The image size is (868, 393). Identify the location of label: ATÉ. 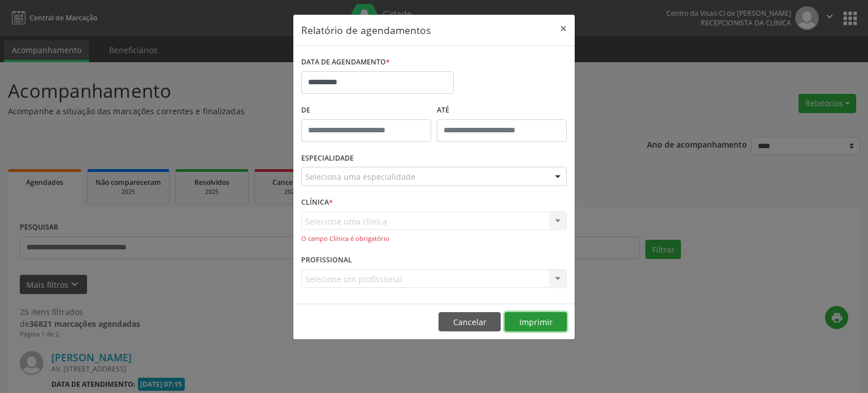
(502, 110).